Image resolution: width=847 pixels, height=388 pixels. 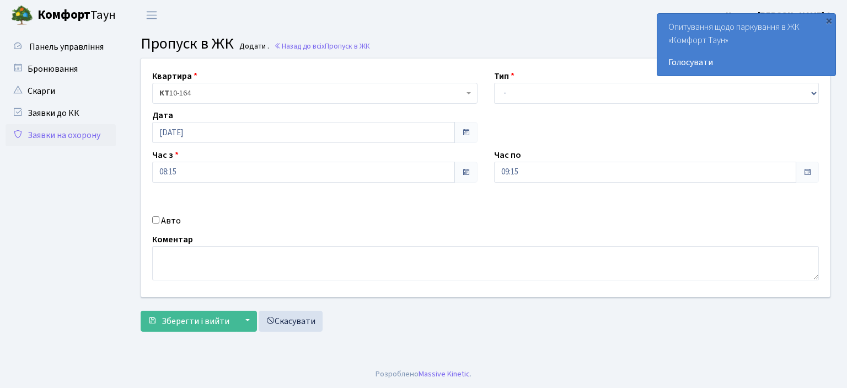 What do you see at coordinates (291, 321) in the screenshot?
I see `a: Скасувати` at bounding box center [291, 321].